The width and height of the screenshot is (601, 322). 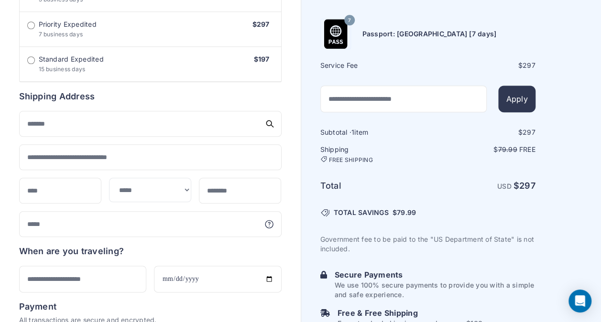 I want to click on span: 7 business days, so click(x=61, y=34).